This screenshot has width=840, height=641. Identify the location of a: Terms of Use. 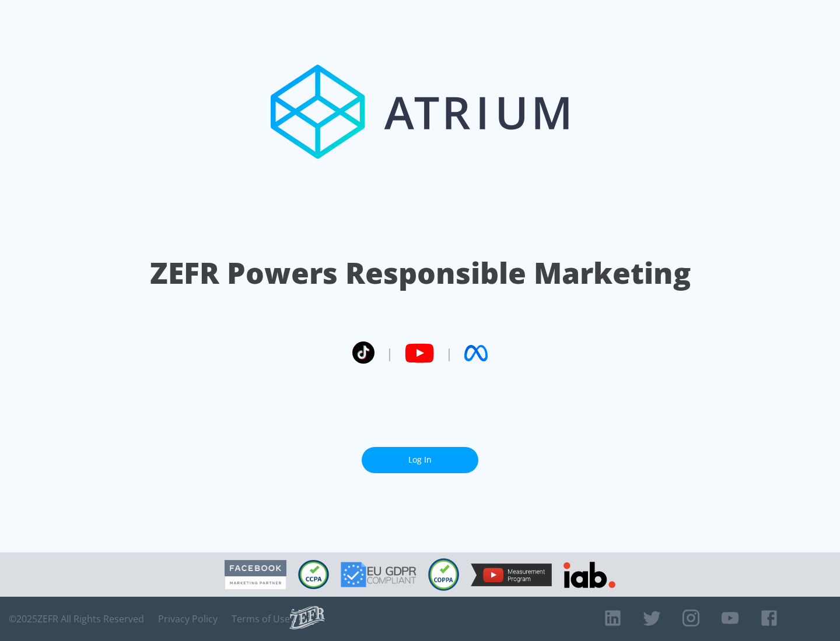
(261, 619).